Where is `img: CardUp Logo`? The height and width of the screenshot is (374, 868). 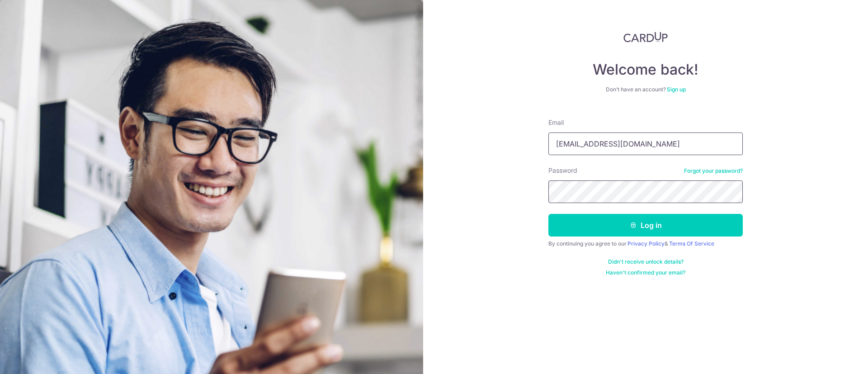
img: CardUp Logo is located at coordinates (646, 37).